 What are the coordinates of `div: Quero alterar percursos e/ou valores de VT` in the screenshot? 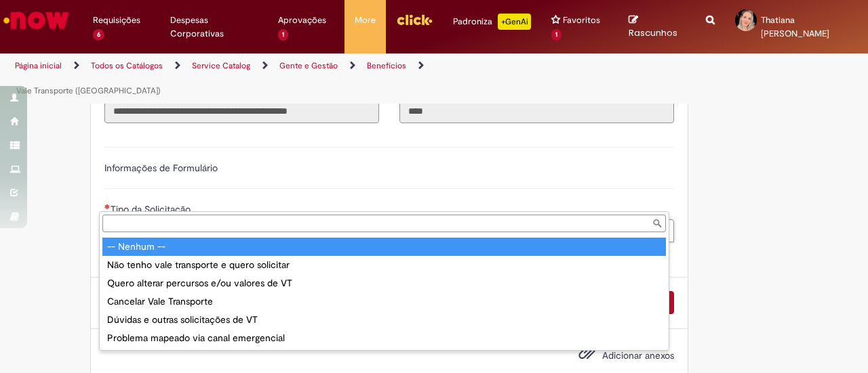 It's located at (383, 284).